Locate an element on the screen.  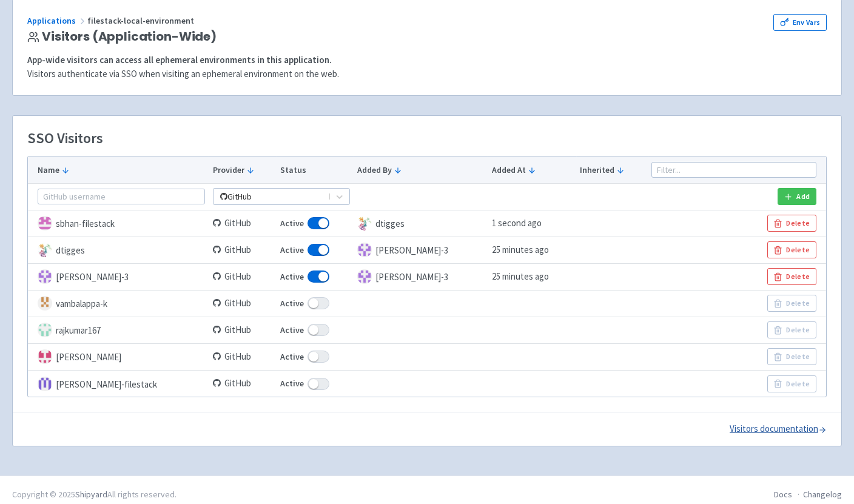
input: GitHub username is located at coordinates (121, 197).